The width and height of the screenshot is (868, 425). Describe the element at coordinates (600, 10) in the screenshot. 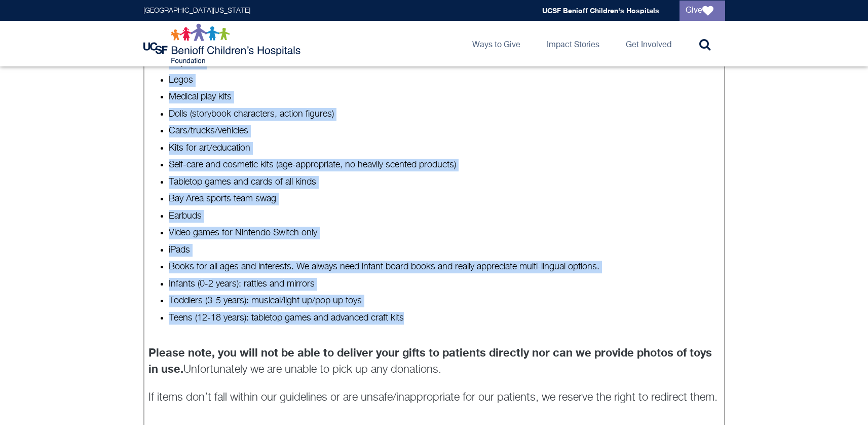

I see `a: UCSF Benioff Children's Hospitals` at that location.